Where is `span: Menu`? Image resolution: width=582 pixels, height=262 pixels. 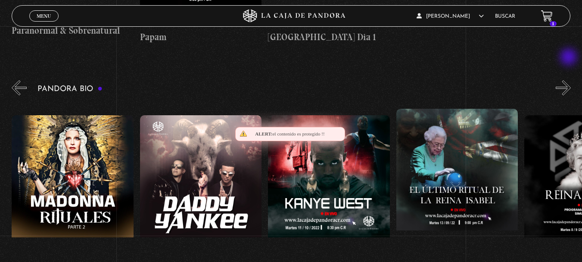
span: Menu is located at coordinates (44, 16).